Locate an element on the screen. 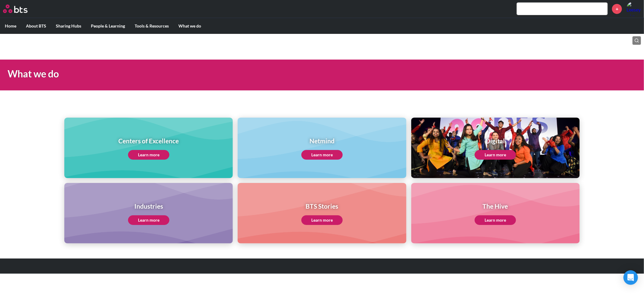 The image size is (644, 306). div: Open Intercom Messenger is located at coordinates (631, 278).